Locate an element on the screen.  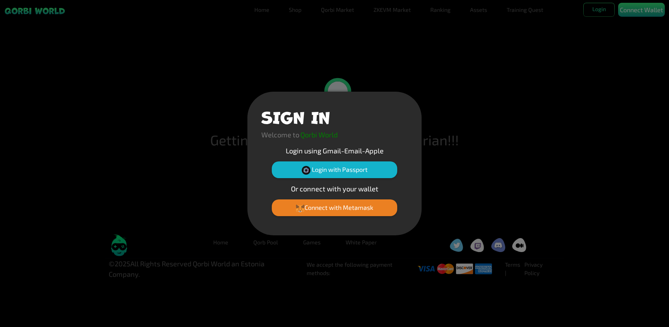
button: Connect with Metamask is located at coordinates (334, 208).